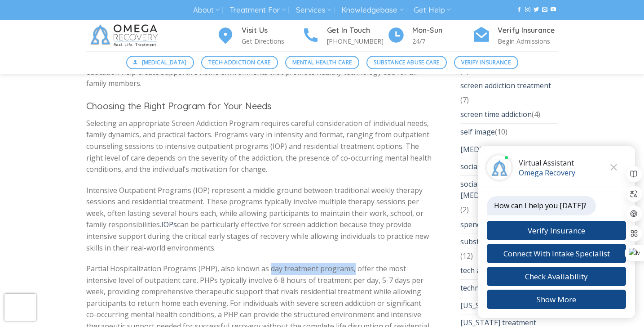 The height and width of the screenshot is (327, 644). What do you see at coordinates (372, 9) in the screenshot?
I see `a: Knowledgebase` at bounding box center [372, 9].